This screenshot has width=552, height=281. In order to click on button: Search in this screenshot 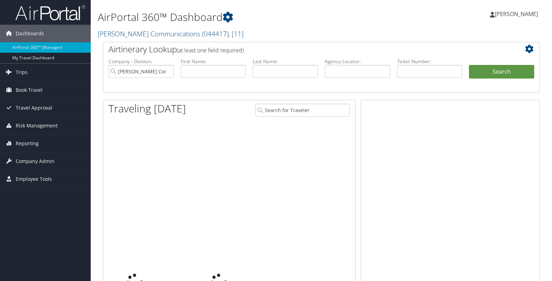, I will do `click(501, 72)`.